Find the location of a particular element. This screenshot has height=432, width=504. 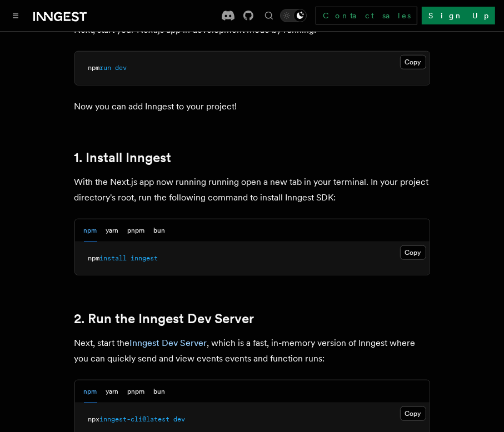

p: Now you can add Inngest to your project! is located at coordinates (253, 107).